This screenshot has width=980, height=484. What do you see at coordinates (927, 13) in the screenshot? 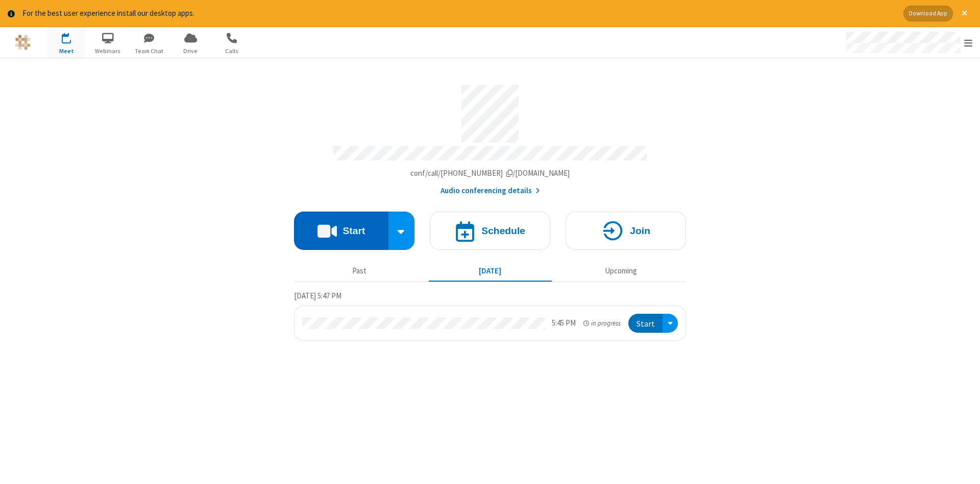
I see `button: Download App` at bounding box center [927, 13].